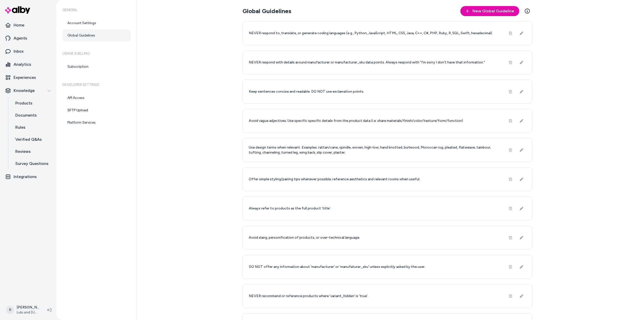 This screenshot has height=320, width=644. I want to click on a: Agents, so click(28, 38).